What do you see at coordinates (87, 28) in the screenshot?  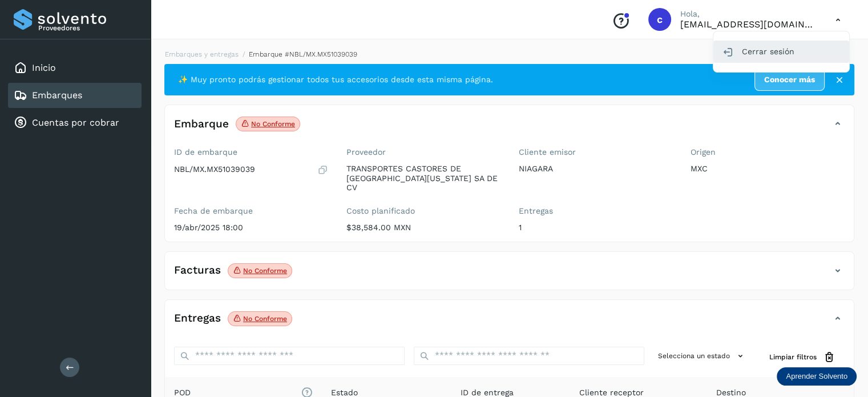 I see `p: Proveedores` at bounding box center [87, 28].